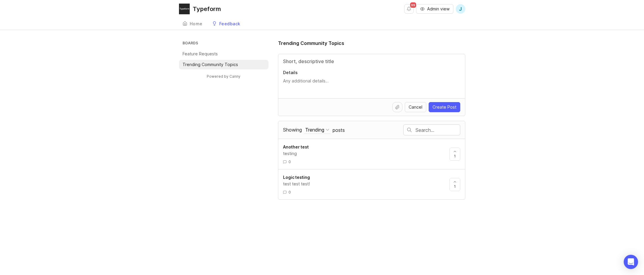  Describe the element at coordinates (631, 262) in the screenshot. I see `div: Open Intercom Messenger` at that location.